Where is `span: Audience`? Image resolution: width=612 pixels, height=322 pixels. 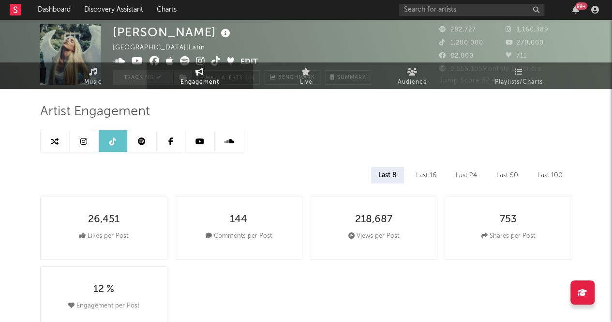 span: Audience is located at coordinates (412, 82).